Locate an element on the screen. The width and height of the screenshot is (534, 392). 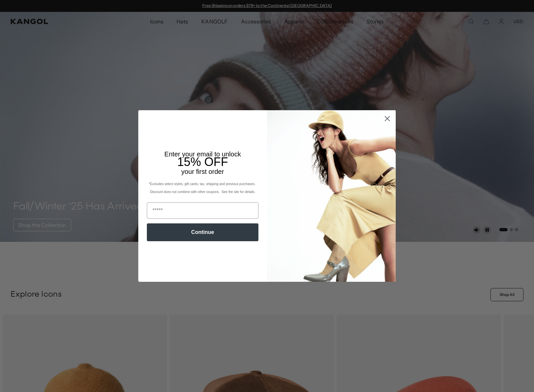
span: *Excludes select styles, gift cards, tax, shipping and previous purchases. Discount does not comb... is located at coordinates (203, 188).